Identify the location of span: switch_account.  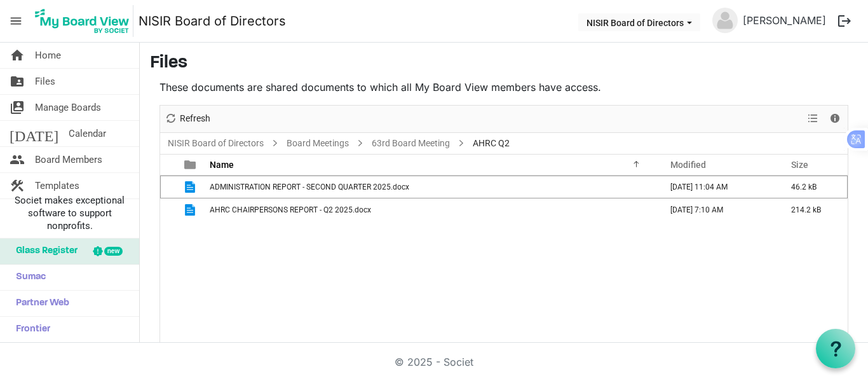
(17, 107).